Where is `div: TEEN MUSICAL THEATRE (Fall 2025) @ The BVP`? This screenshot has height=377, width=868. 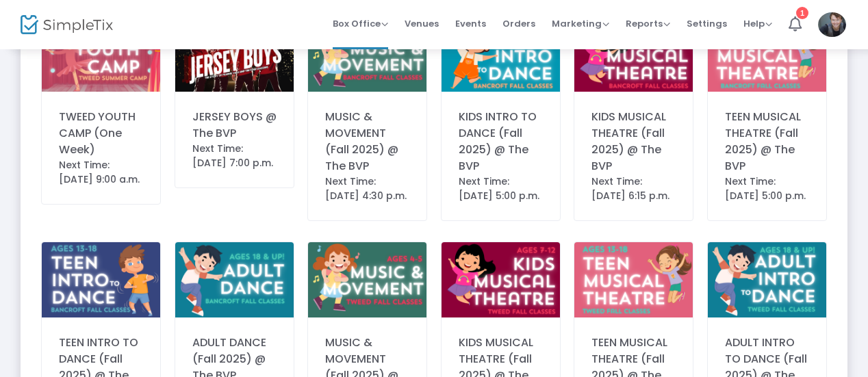 div: TEEN MUSICAL THEATRE (Fall 2025) @ The BVP is located at coordinates (766, 141).